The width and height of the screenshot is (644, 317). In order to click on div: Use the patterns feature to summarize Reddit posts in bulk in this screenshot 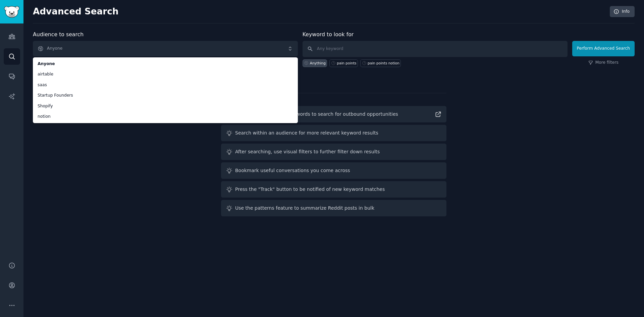, I will do `click(304, 208)`.